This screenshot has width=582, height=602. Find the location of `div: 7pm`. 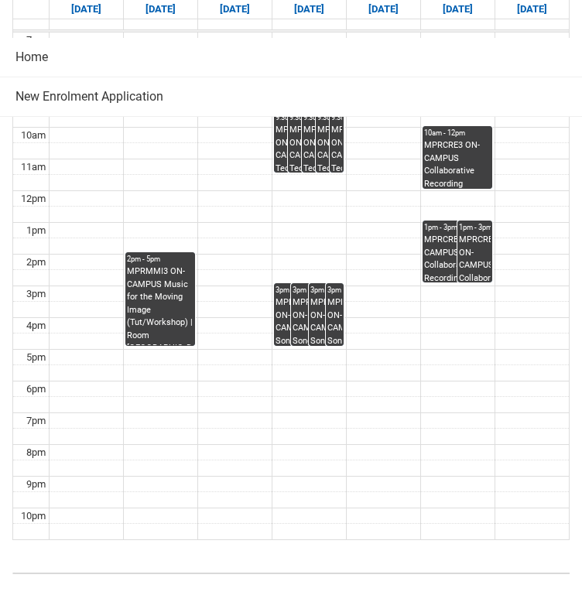

div: 7pm is located at coordinates (36, 421).